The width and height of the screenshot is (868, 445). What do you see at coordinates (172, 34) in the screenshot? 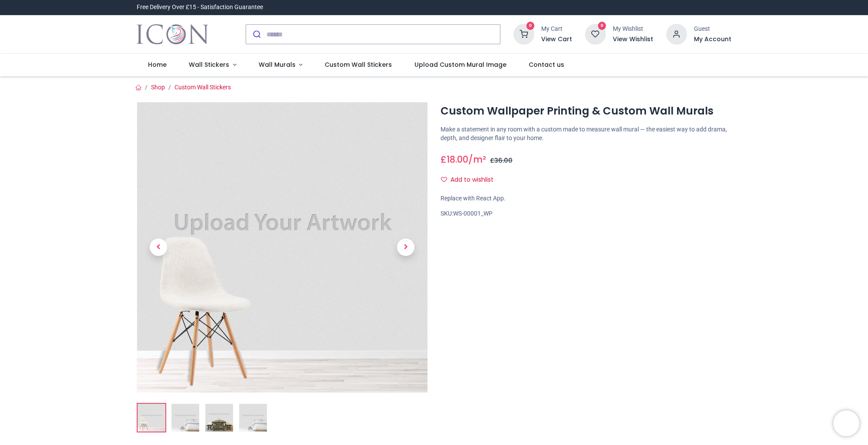
I see `a: Logo of Icon Wall Stickers` at bounding box center [172, 34].